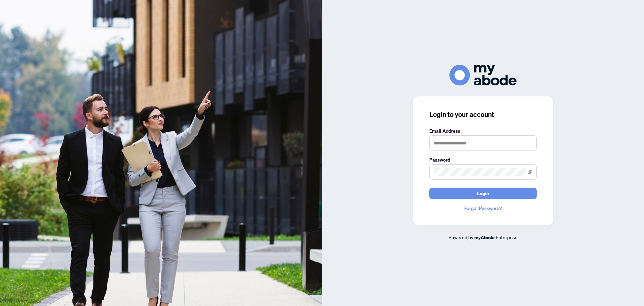 The width and height of the screenshot is (644, 306). What do you see at coordinates (507, 237) in the screenshot?
I see `span: Enterprise` at bounding box center [507, 237].